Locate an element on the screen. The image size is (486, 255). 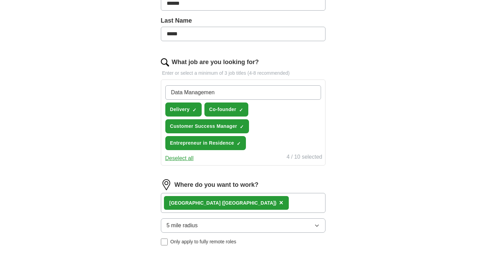
span: 5 mile radius is located at coordinates (182, 226).